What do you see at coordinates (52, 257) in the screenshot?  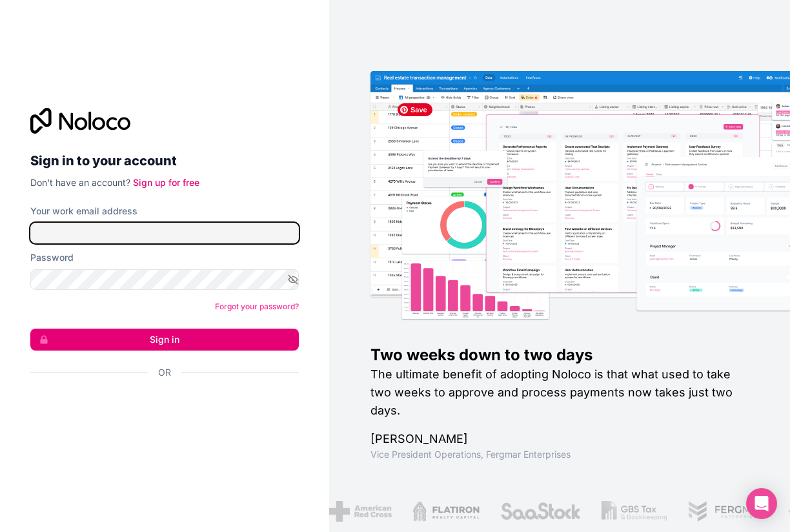 I see `label: Password` at bounding box center [52, 257].